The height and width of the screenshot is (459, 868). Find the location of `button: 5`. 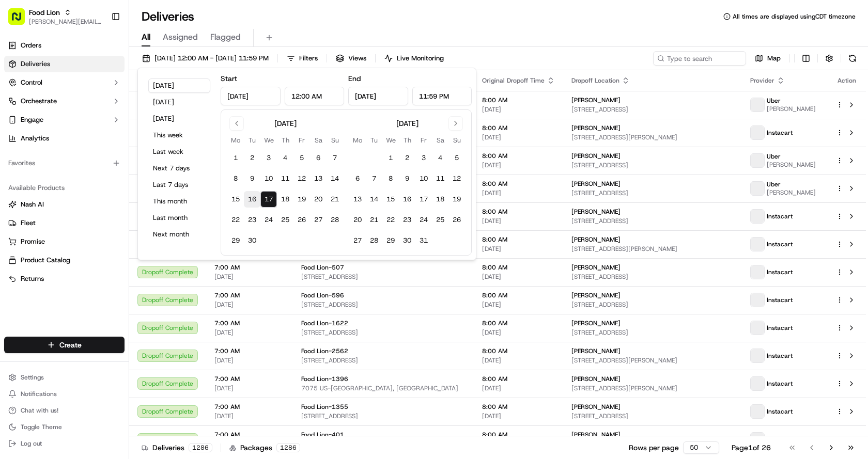

button: 5 is located at coordinates (457, 158).